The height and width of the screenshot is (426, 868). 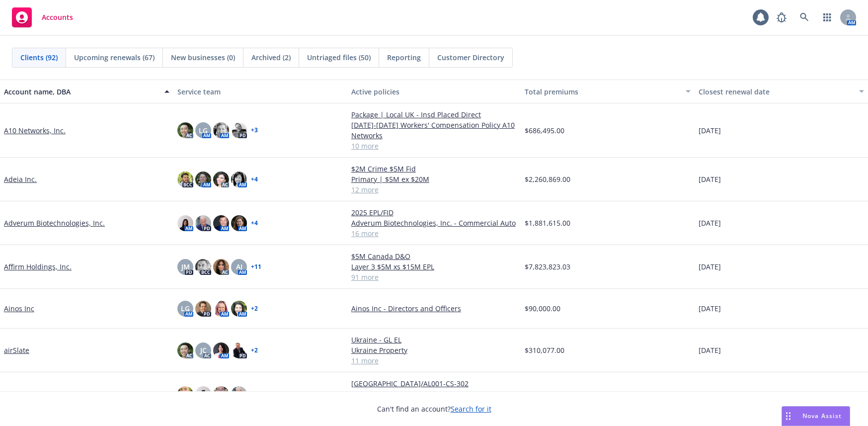 What do you see at coordinates (434, 361) in the screenshot?
I see `a: 11 more` at bounding box center [434, 361].